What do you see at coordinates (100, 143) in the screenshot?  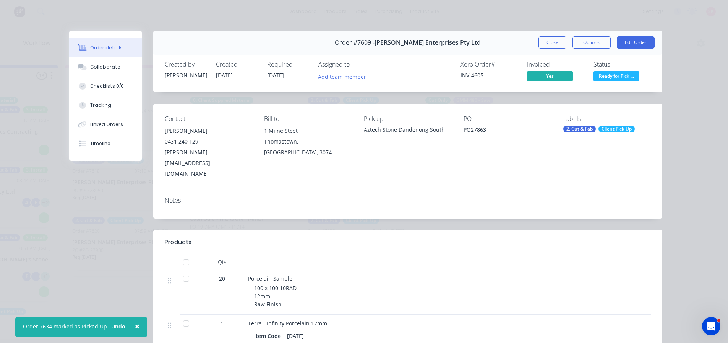 I see `div: Timeline` at bounding box center [100, 143].